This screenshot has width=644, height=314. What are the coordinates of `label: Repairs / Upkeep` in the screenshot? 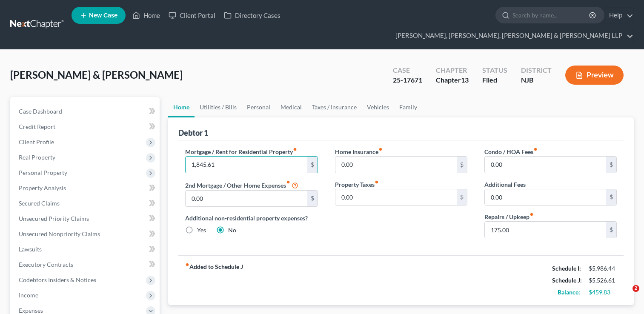 It's located at (509, 216).